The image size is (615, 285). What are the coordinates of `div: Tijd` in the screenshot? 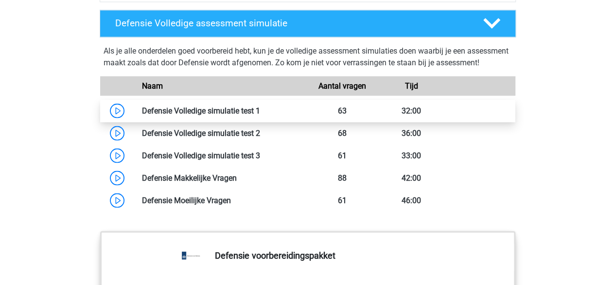 It's located at (412, 86).